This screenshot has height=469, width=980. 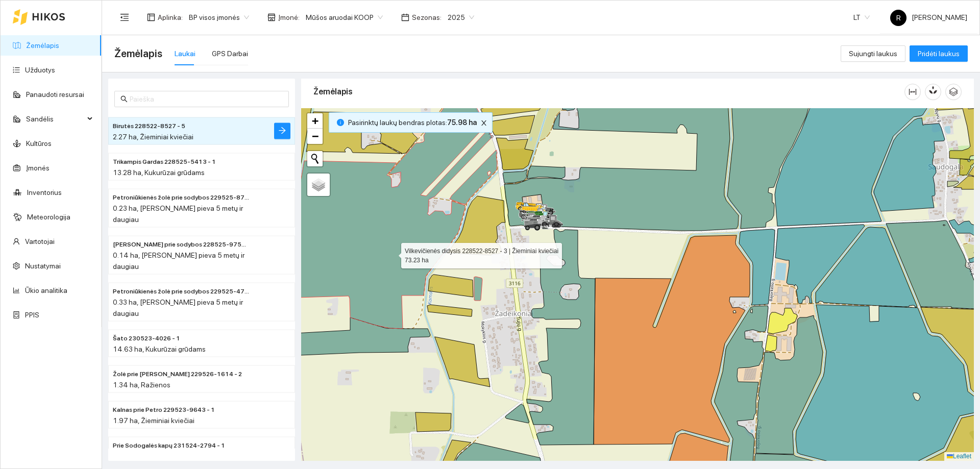 I want to click on span: info-circle, so click(x=341, y=123).